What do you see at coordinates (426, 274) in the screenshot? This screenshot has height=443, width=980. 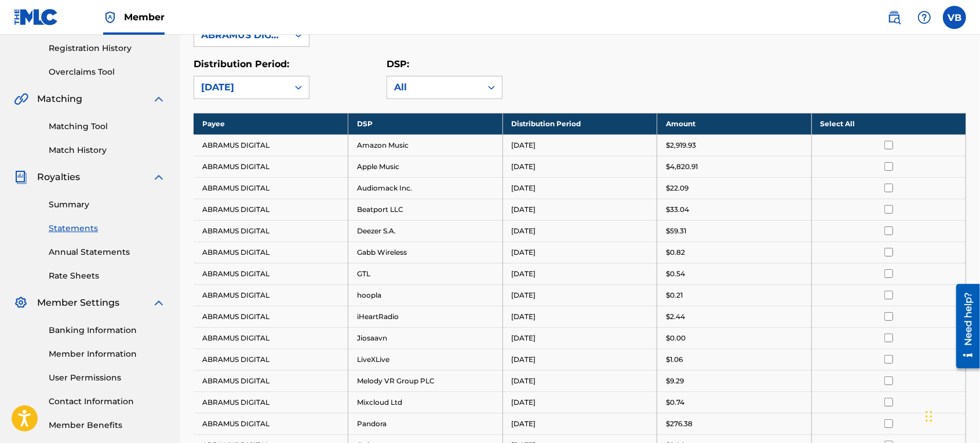 I see `td: GTL` at bounding box center [426, 274].